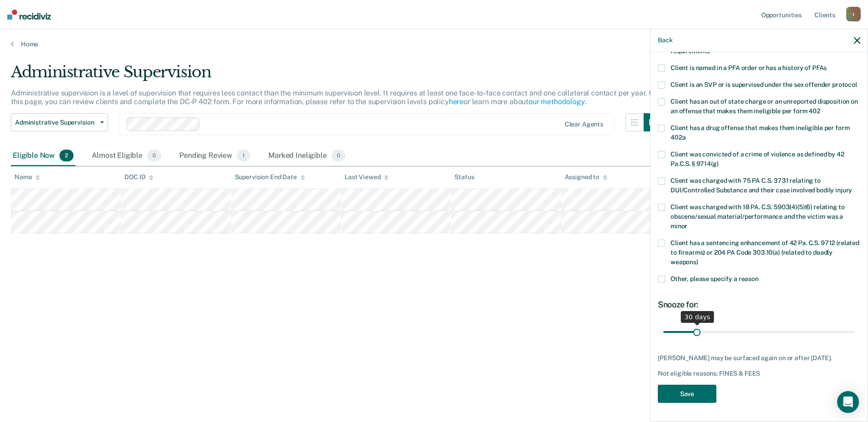 Image resolution: width=868 pixels, height=422 pixels. What do you see at coordinates (337, 76) in the screenshot?
I see `div: Administrative Supervision` at bounding box center [337, 76].